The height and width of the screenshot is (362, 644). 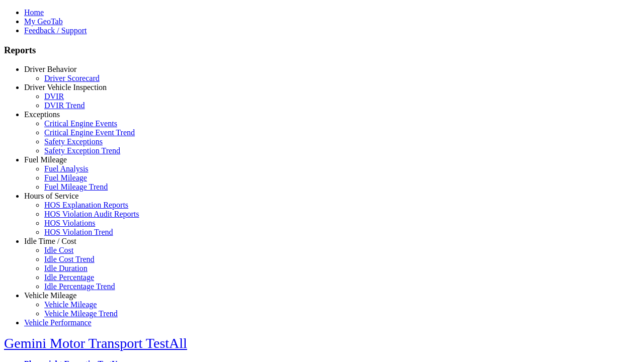 I want to click on a: Driver Scorecard, so click(x=72, y=78).